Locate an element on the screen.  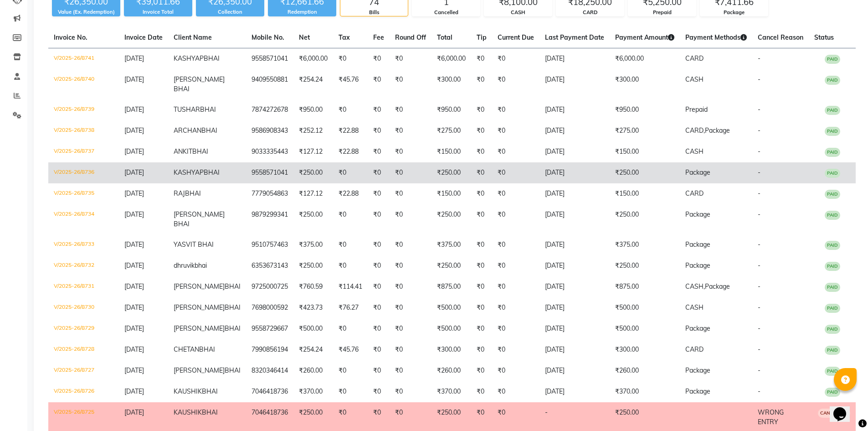
div: Prepaid is located at coordinates (662, 12).